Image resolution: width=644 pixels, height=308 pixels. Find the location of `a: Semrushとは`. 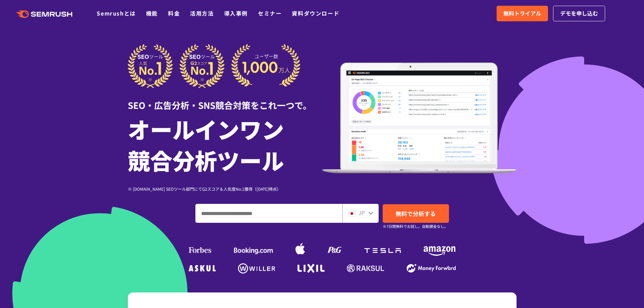

a: Semrushとは is located at coordinates (116, 13).